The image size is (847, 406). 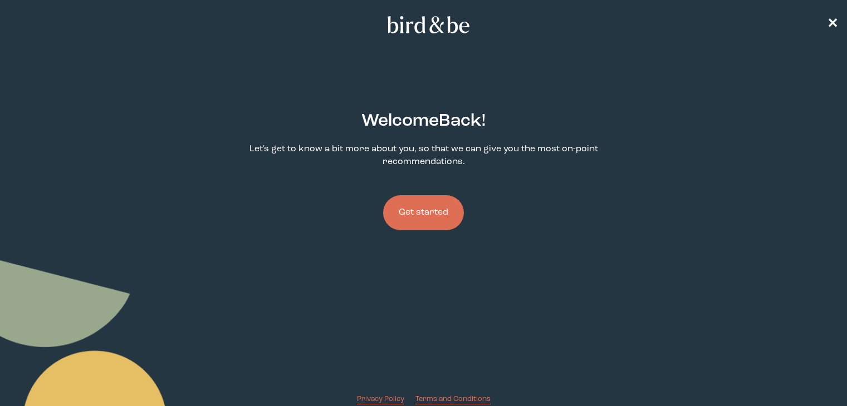 What do you see at coordinates (423, 213) in the screenshot?
I see `button: Get started` at bounding box center [423, 213].